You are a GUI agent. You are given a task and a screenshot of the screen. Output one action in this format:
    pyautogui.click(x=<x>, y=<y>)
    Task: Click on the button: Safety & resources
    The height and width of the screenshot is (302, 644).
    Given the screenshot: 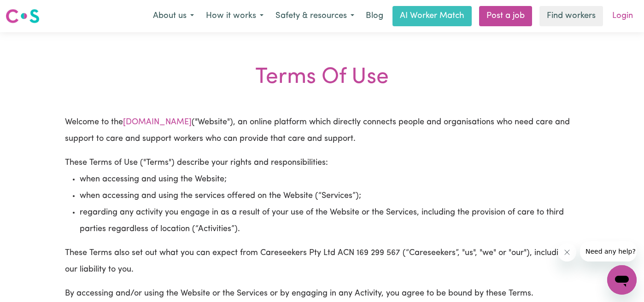 What is the action you would take?
    pyautogui.click(x=315, y=16)
    